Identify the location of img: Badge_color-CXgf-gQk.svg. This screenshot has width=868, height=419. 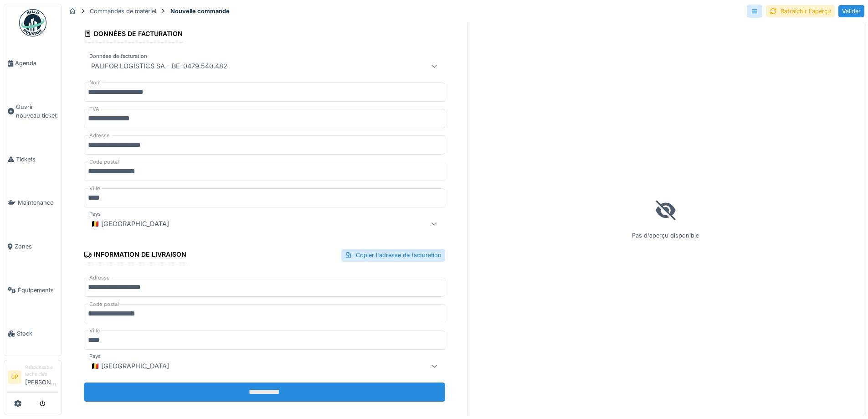
(33, 23).